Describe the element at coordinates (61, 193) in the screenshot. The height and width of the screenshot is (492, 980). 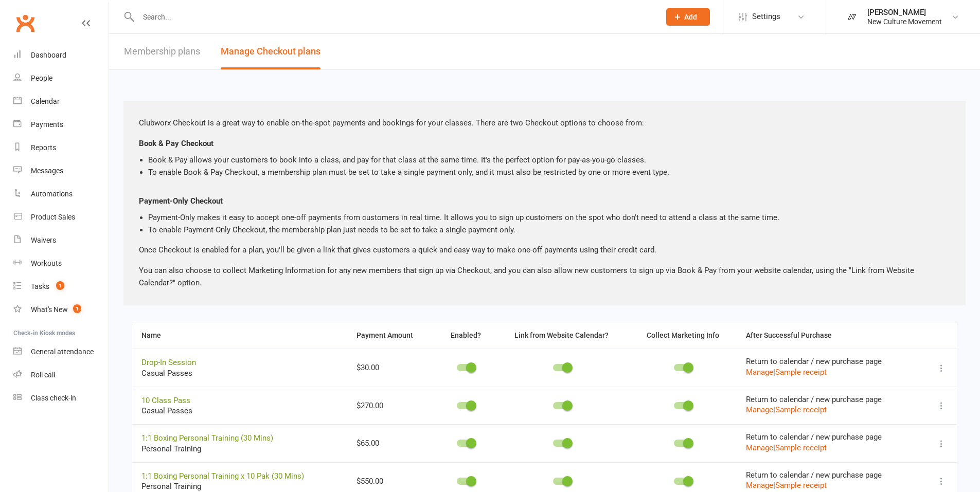
I see `a: Automations` at that location.